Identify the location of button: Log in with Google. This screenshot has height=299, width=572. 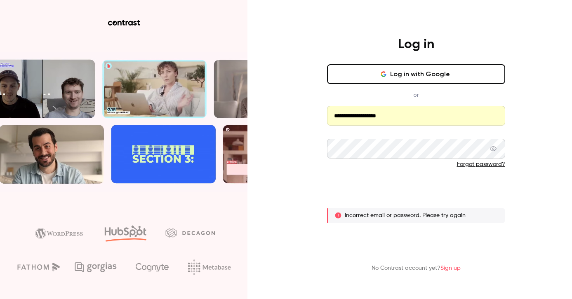
(416, 74).